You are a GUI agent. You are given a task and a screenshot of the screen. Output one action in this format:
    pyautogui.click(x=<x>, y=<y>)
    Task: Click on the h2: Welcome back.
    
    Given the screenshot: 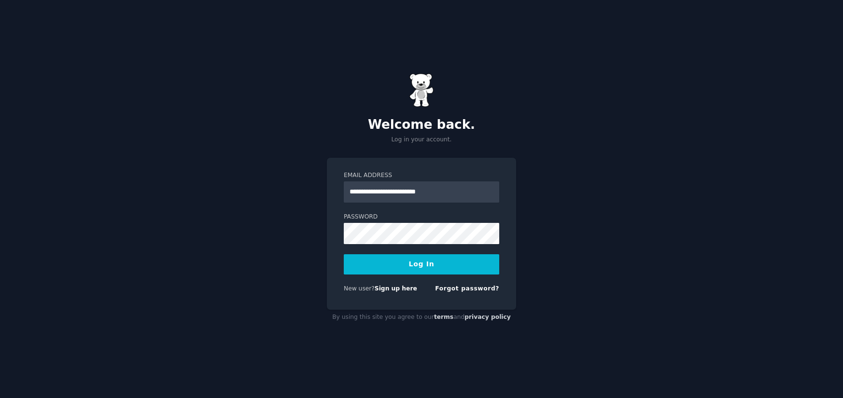 What is the action you would take?
    pyautogui.click(x=421, y=125)
    